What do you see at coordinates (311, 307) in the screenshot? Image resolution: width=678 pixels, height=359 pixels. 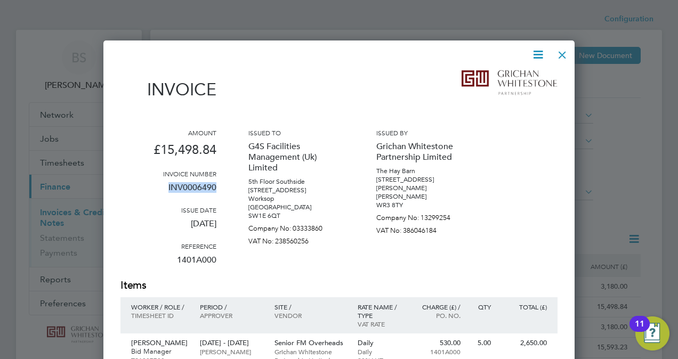 I see `p: Site /` at bounding box center [311, 307].